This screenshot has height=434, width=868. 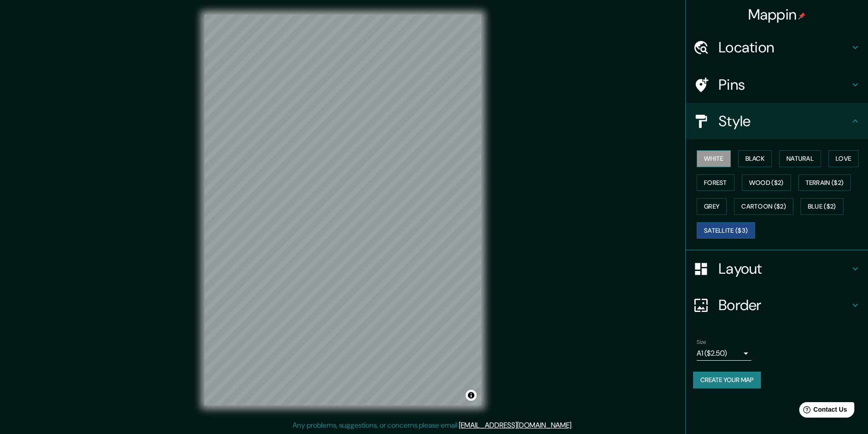 What do you see at coordinates (726, 230) in the screenshot?
I see `button: Satellite ($3)` at bounding box center [726, 230].